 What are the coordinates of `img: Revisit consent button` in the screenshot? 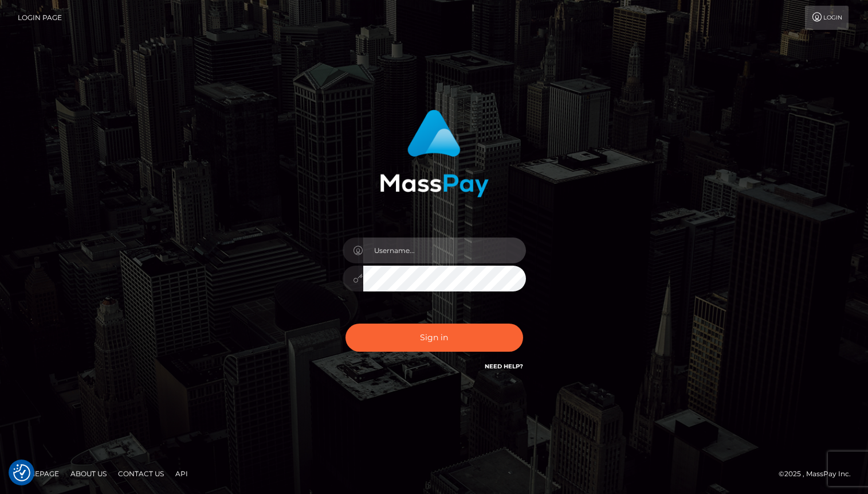 It's located at (22, 473).